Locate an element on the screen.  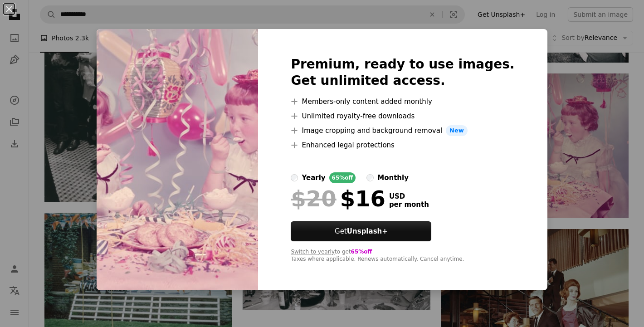
input: monthly is located at coordinates (370, 178).